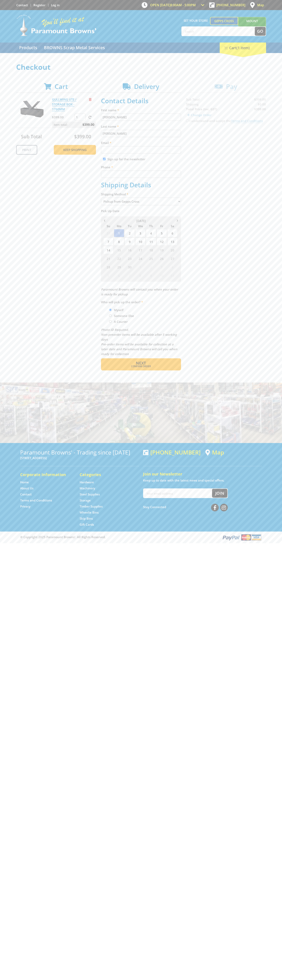 This screenshot has width=282, height=980. Describe the element at coordinates (141, 366) in the screenshot. I see `span: Confirm order` at that location.